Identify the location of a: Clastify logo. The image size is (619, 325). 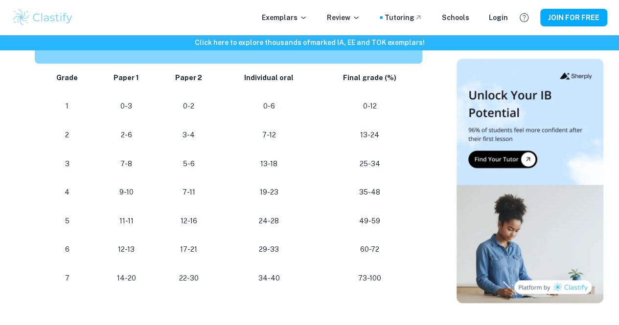
(43, 18).